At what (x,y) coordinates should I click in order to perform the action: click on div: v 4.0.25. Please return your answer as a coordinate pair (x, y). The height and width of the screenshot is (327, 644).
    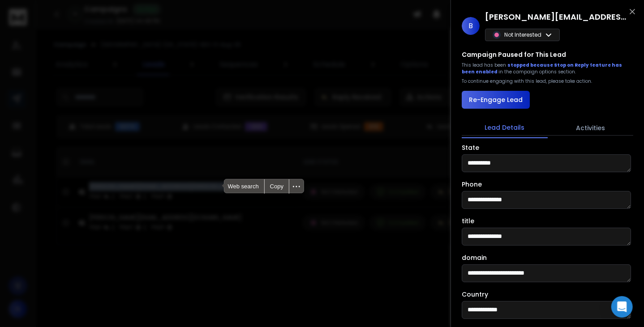
    Looking at the image, I should click on (35, 18).